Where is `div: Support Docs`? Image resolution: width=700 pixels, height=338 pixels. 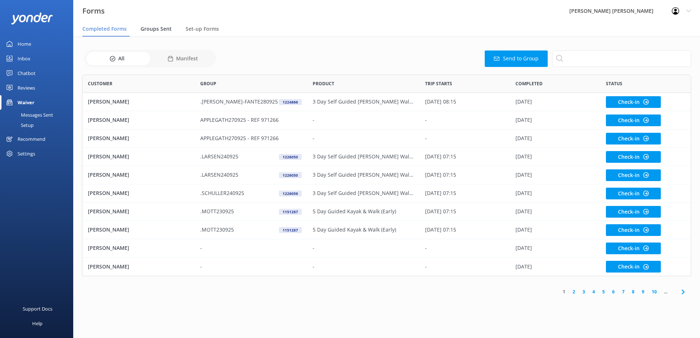
div: Support Docs is located at coordinates (37, 309).